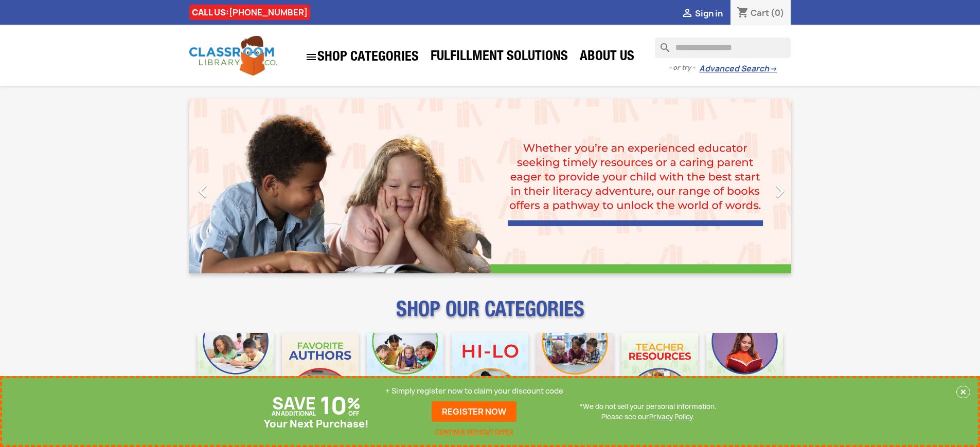 This screenshot has height=447, width=980. What do you see at coordinates (404, 371) in the screenshot?
I see `img: CLC_Phonics_And_Decodables_Mobile.jpg` at bounding box center [404, 371].